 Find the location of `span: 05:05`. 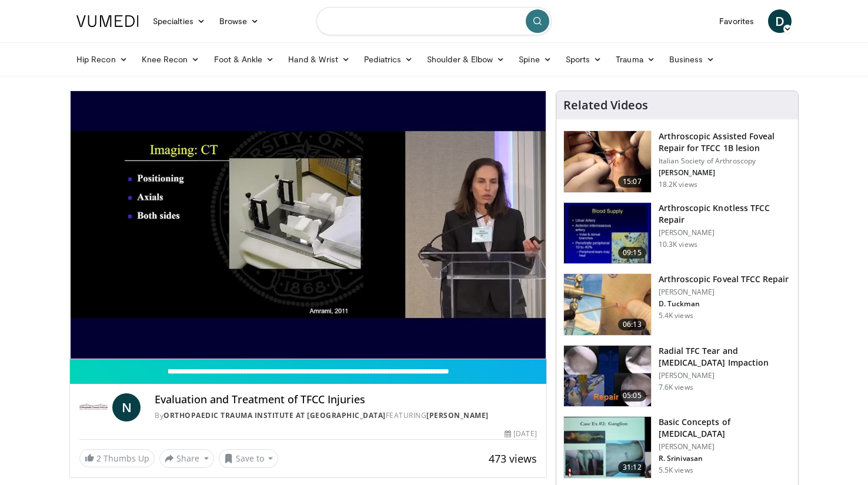

span: 05:05 is located at coordinates (632, 396).